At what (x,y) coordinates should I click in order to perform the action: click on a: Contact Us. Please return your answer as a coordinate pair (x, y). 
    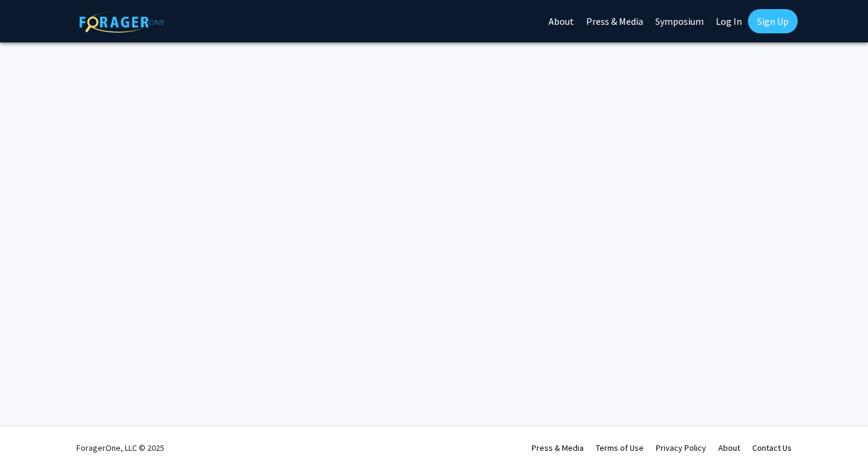
    Looking at the image, I should click on (772, 448).